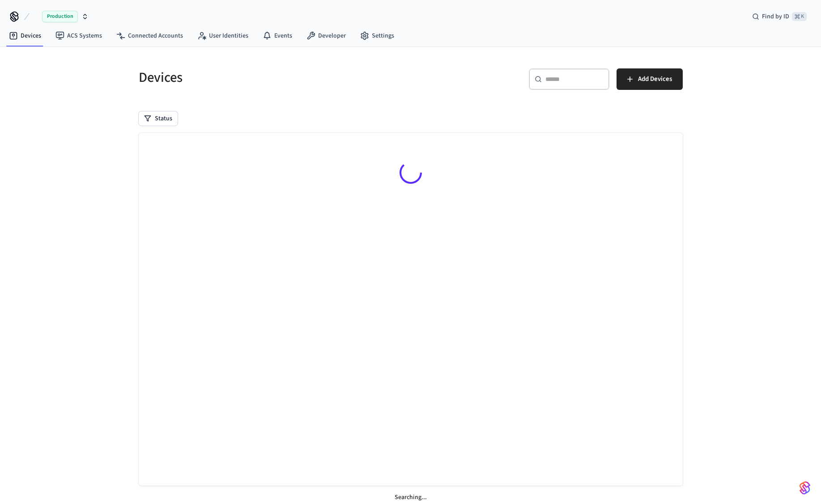 Image resolution: width=821 pixels, height=504 pixels. Describe the element at coordinates (60, 16) in the screenshot. I see `span: Production` at that location.